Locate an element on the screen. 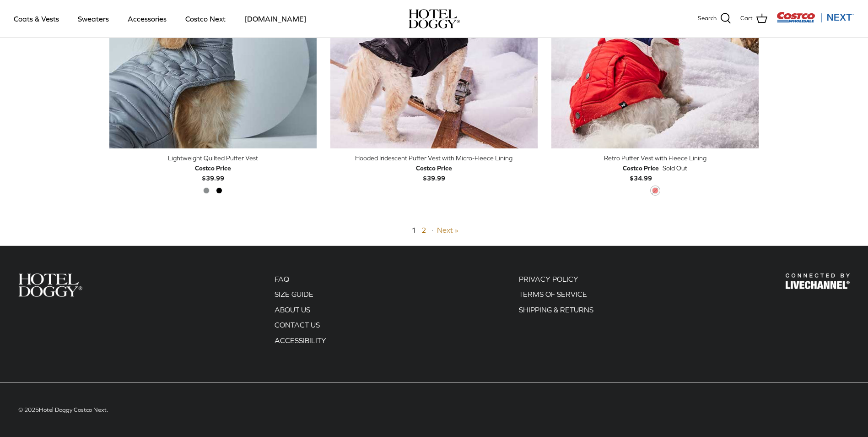  div: Retro Puffer Vest with Fleece Lining is located at coordinates (655, 158).